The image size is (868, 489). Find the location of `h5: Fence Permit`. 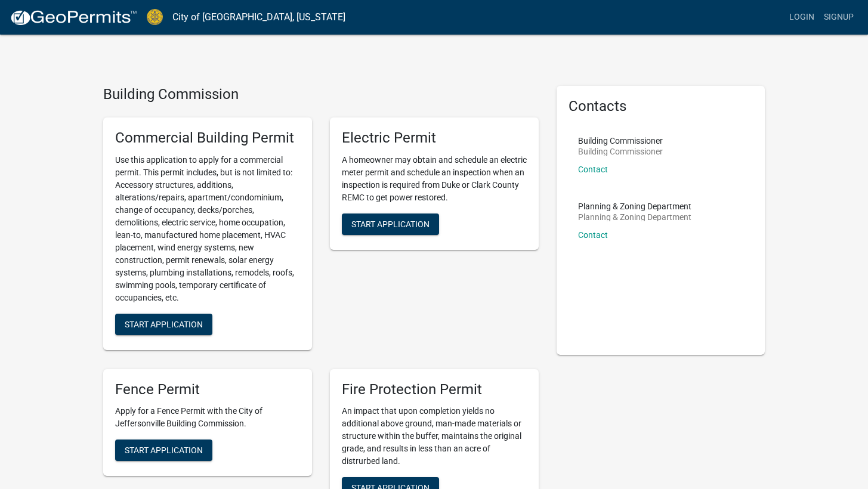

h5: Fence Permit is located at coordinates (208, 390).